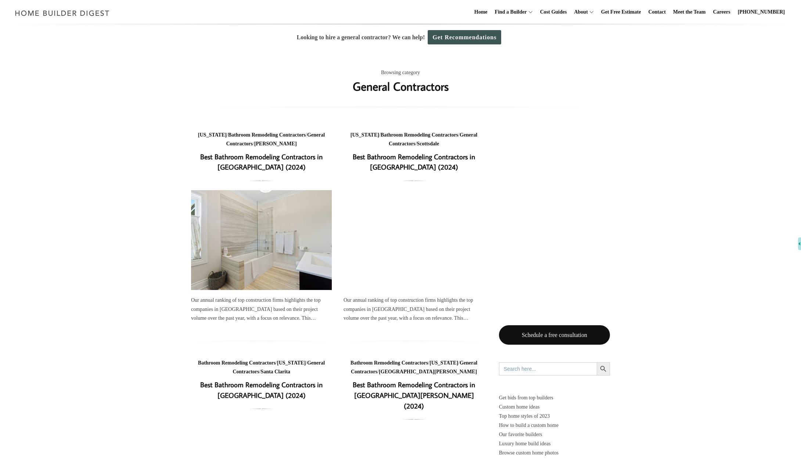 This screenshot has height=475, width=801. Describe the element at coordinates (689, 12) in the screenshot. I see `a: Meet the Team` at that location.